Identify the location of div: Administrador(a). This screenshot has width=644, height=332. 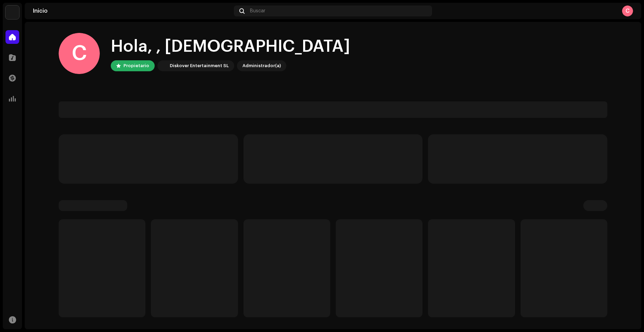
(261, 66).